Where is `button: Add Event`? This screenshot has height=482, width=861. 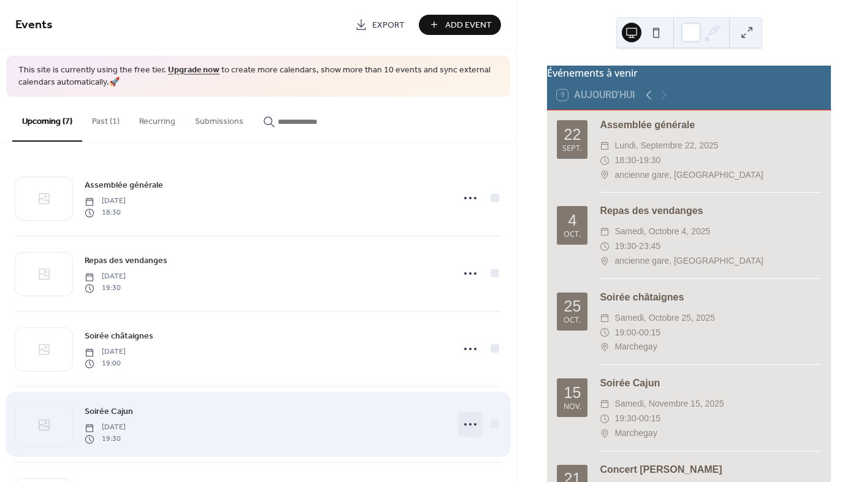 button: Add Event is located at coordinates (460, 25).